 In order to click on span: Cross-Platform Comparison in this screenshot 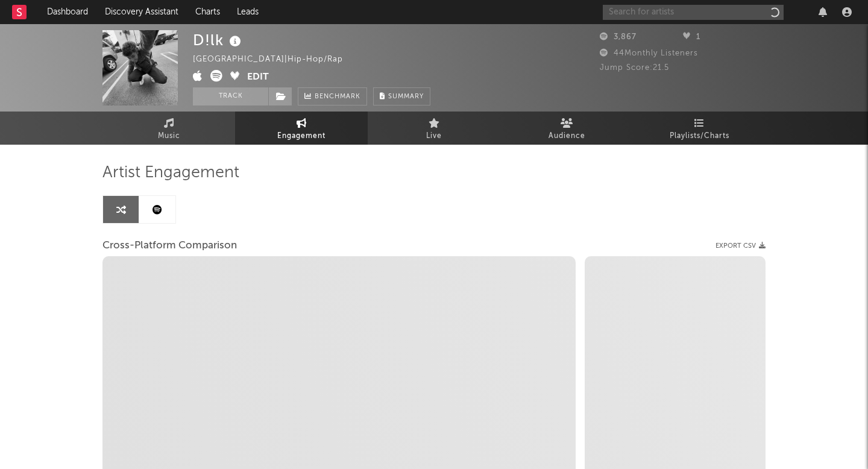, I will do `click(170, 245)`.